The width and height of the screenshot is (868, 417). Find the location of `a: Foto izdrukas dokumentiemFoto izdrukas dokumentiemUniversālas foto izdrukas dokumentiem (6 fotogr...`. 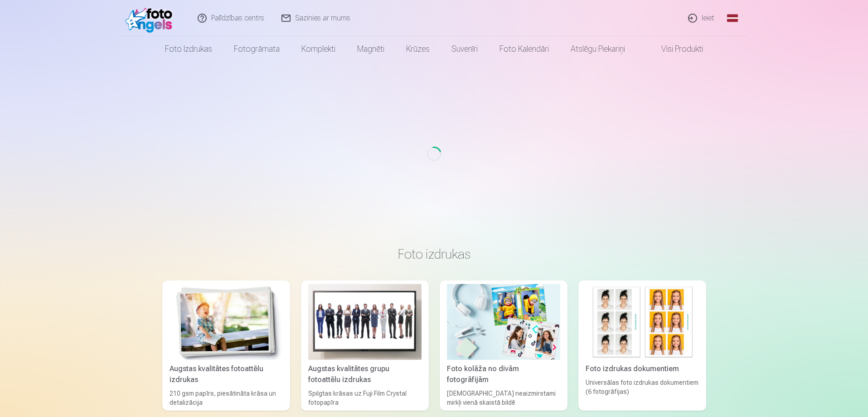

a: Foto izdrukas dokumentiemFoto izdrukas dokumentiemUniversālas foto izdrukas dokumentiem (6 fotogr... is located at coordinates (643, 345).